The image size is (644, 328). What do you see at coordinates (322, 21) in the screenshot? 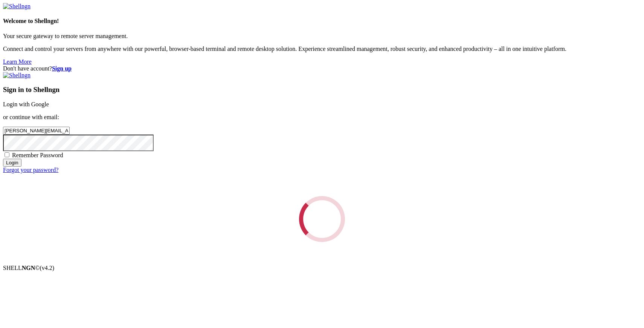
I see `h4: Welcome to Shellngn!` at bounding box center [322, 21].